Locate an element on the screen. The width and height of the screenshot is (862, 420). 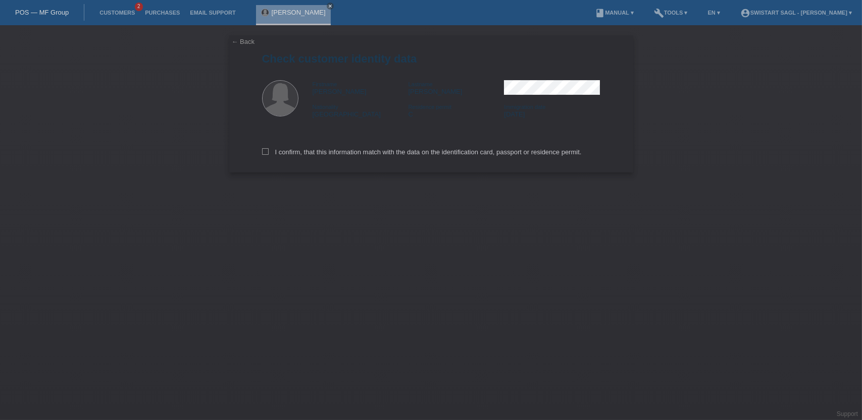
span: Immigration date is located at coordinates (524, 107).